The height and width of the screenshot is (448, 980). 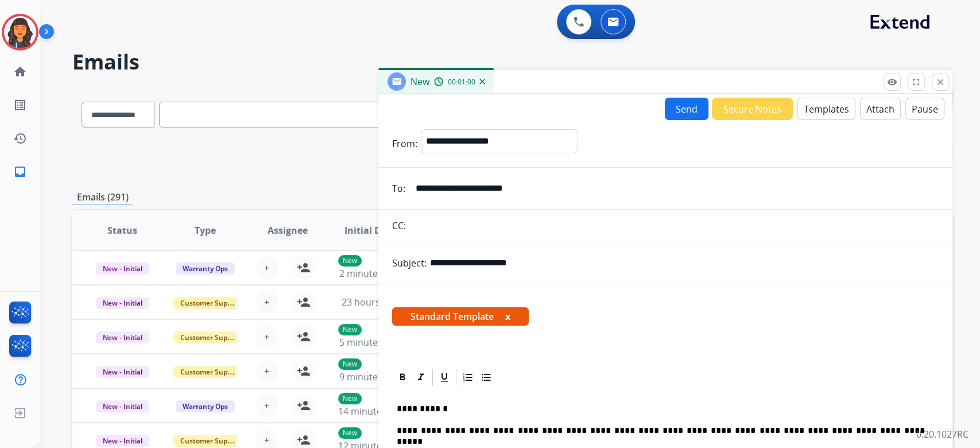 What do you see at coordinates (399, 226) in the screenshot?
I see `p: CC:` at bounding box center [399, 226].